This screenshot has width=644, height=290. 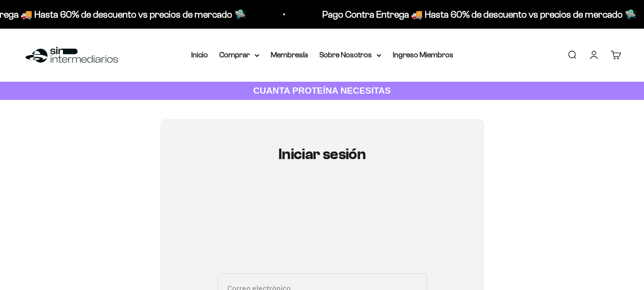 I want to click on strong: CUANTA PROTEÍNA NECESITAS, so click(x=322, y=90).